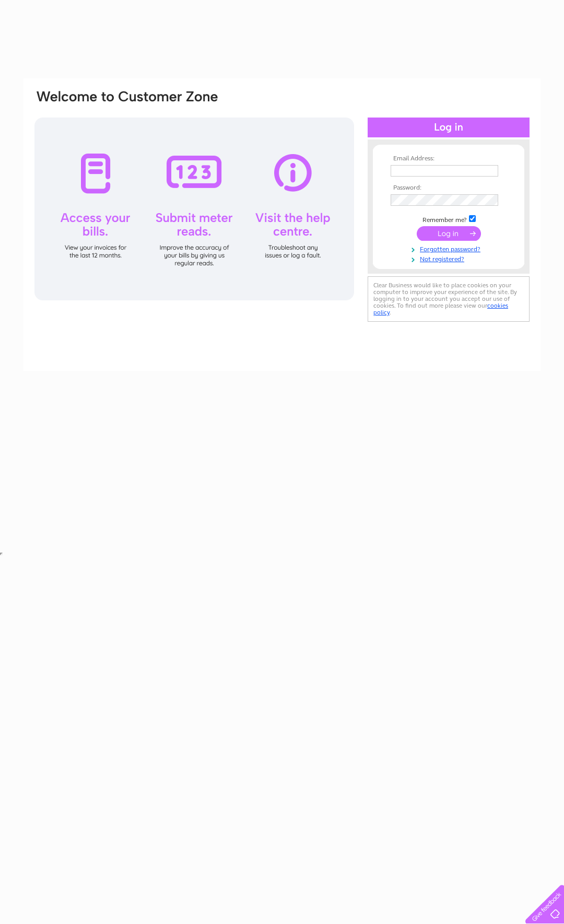 This screenshot has width=564, height=924. What do you see at coordinates (448, 234) in the screenshot?
I see `input: Submit` at bounding box center [448, 234].